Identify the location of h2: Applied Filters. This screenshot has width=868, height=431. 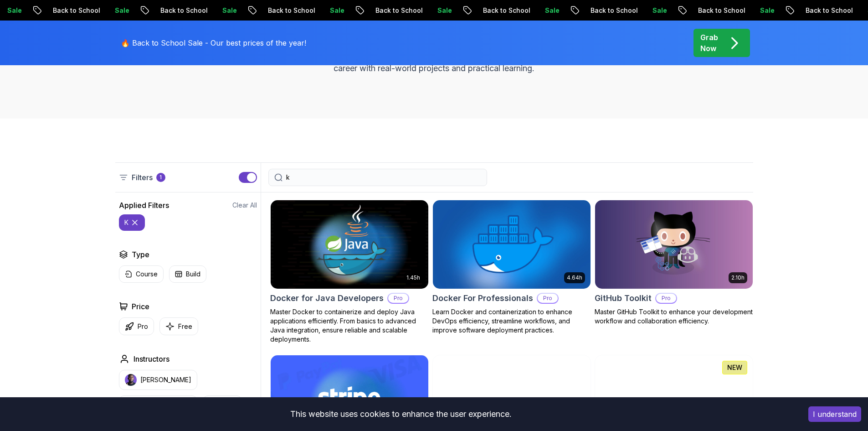
(144, 205).